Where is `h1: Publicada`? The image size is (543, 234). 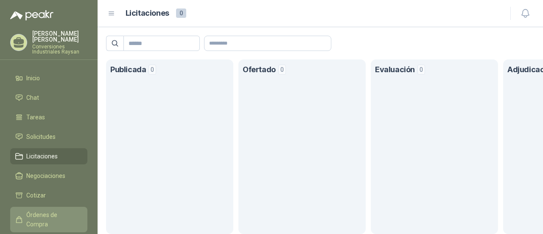
h1: Publicada is located at coordinates (128, 70).